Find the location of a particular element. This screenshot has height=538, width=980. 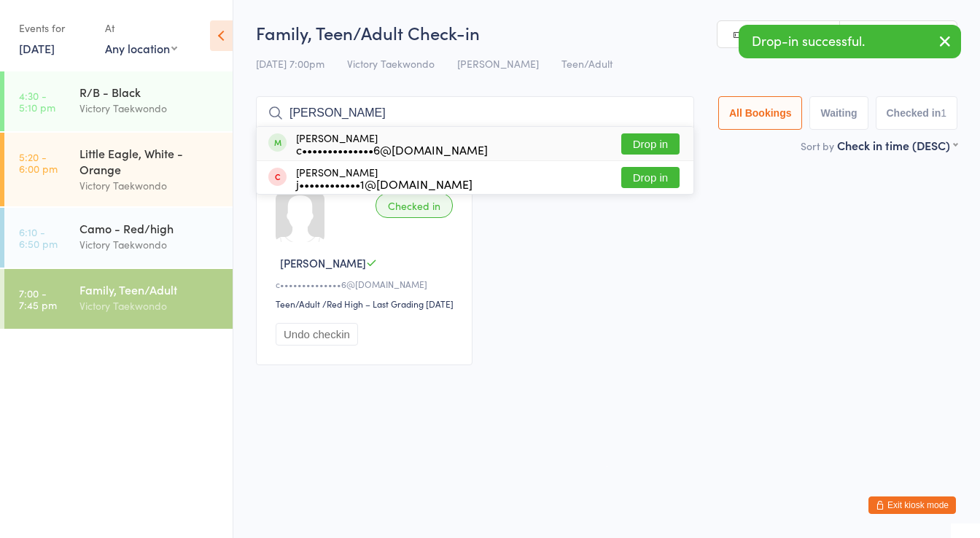

a: 7:00 -7:45 pmFamily, Teen/AdultVictory Taekwondo is located at coordinates (118, 299).